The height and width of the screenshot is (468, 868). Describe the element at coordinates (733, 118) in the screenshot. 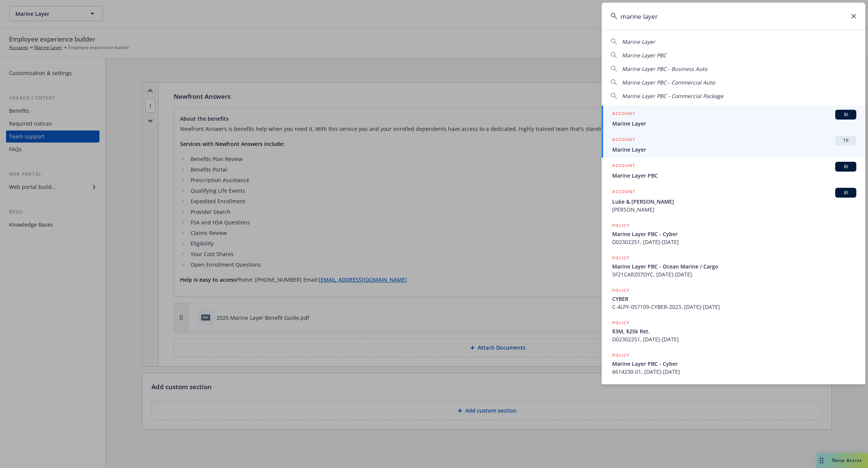

I see `a: ACCOUNTBIMarine Layer` at that location.